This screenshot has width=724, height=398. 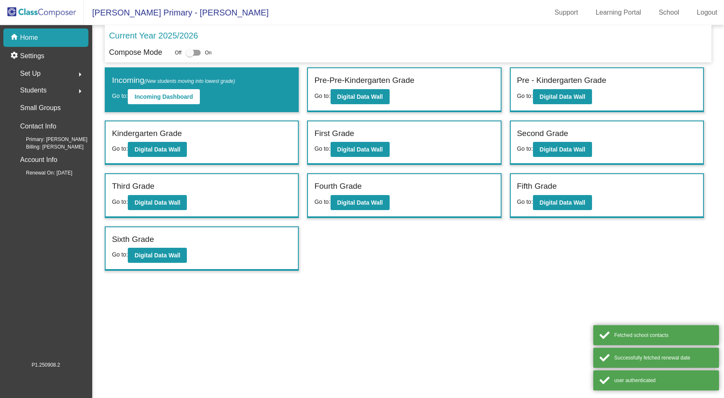 I want to click on label: Pre-Pre-Kindergarten Grade, so click(x=364, y=80).